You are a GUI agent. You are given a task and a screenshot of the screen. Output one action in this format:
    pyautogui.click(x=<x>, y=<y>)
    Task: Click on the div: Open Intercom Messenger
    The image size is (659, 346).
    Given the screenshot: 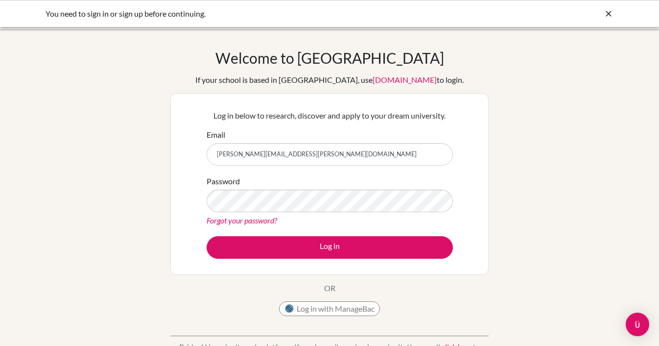 What is the action you would take?
    pyautogui.click(x=638, y=324)
    